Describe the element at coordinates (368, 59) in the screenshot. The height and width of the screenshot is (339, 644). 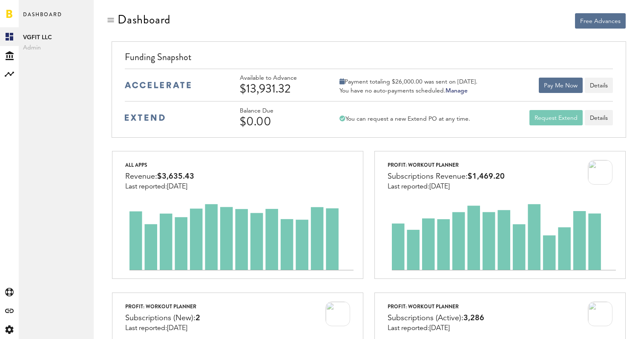
I see `div: Funding Snapshot` at that location.